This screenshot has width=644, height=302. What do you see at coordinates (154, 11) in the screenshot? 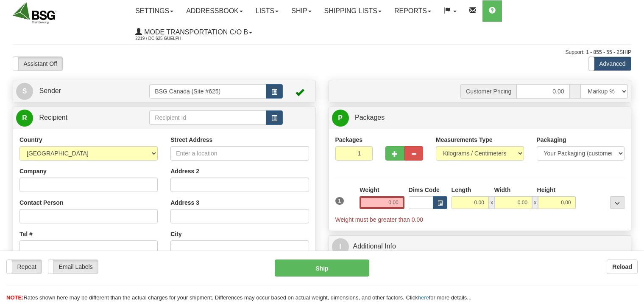
I see `a: Settings` at bounding box center [154, 11].